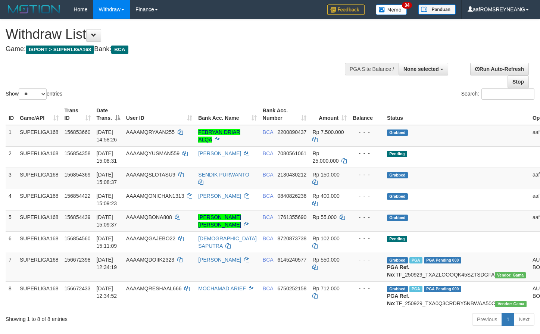  Describe the element at coordinates (487, 319) in the screenshot. I see `a: Previous` at that location.